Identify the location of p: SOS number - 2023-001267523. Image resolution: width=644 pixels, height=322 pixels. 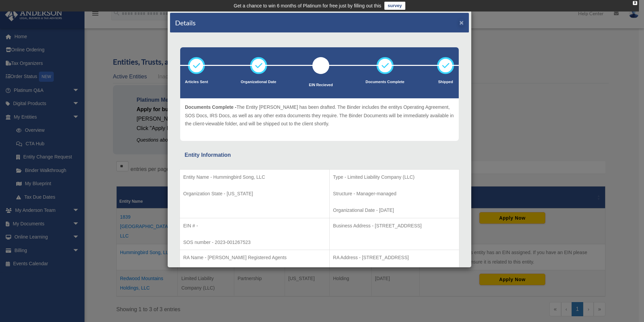
(254, 243).